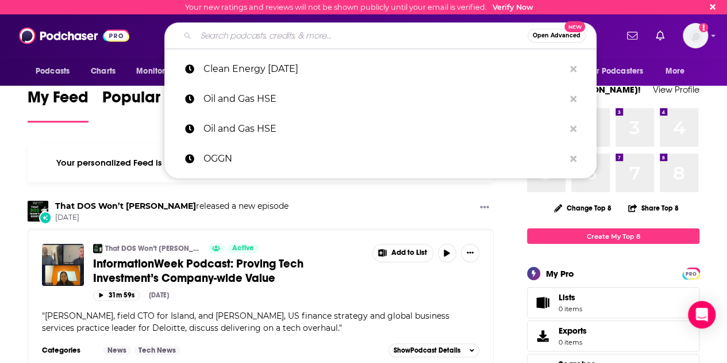 This screenshot has width=727, height=363. I want to click on div: New Episode, so click(45, 217).